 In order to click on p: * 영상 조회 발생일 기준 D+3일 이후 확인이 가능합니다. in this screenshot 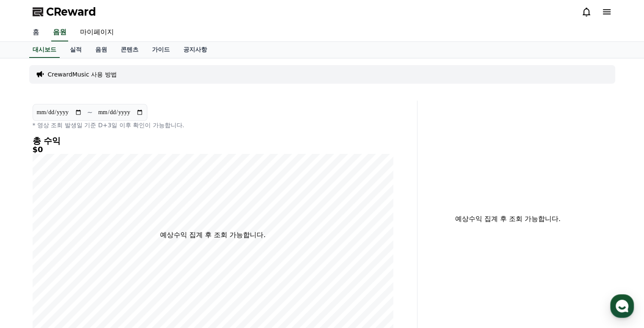, I will do `click(213, 125)`.